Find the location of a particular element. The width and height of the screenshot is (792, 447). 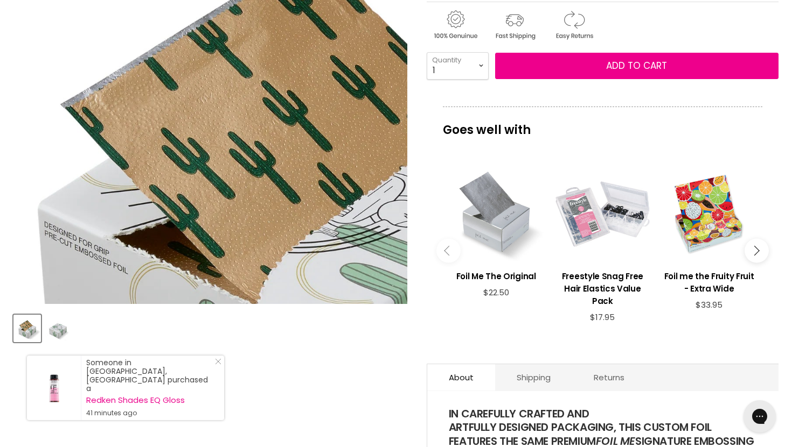

a: Close Notification is located at coordinates (216, 364).